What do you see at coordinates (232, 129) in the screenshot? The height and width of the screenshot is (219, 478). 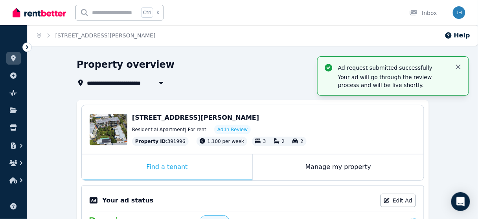 I see `span: Ad: In Review` at bounding box center [232, 129].